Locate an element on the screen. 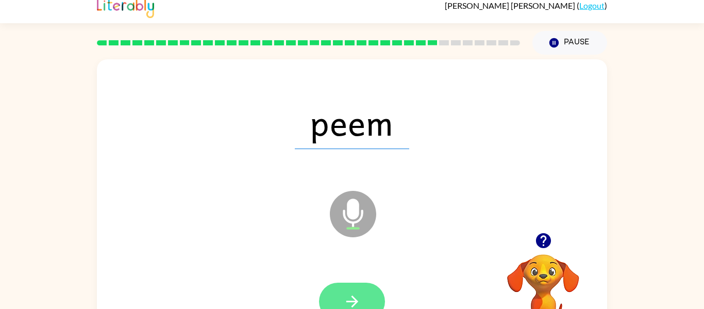 The height and width of the screenshot is (309, 704). a: Logout is located at coordinates (592, 5).